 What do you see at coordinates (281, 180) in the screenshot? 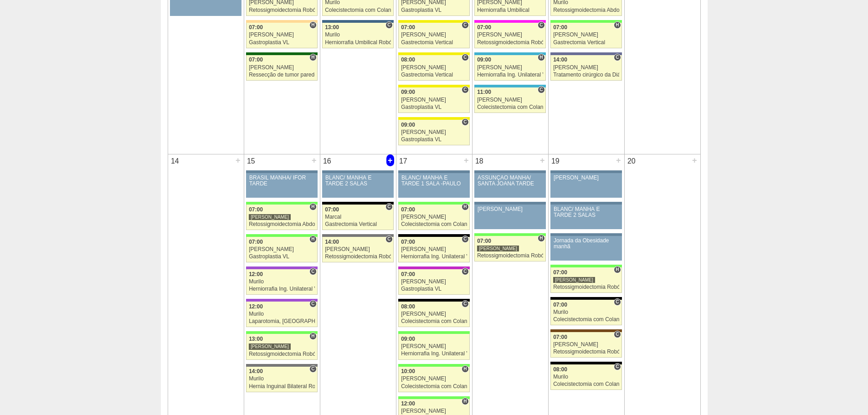
I see `div: BRASIL MANHÃ/ IFOR TARDE` at bounding box center [281, 180].